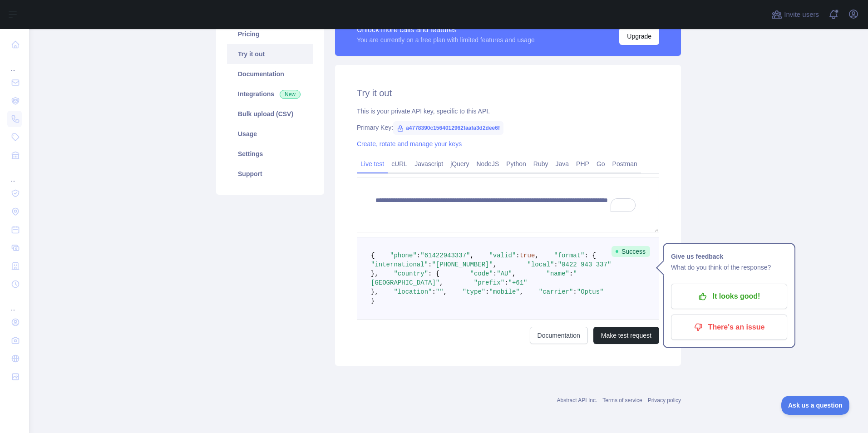 Image resolution: width=868 pixels, height=433 pixels. I want to click on button: There's an issue, so click(729, 328).